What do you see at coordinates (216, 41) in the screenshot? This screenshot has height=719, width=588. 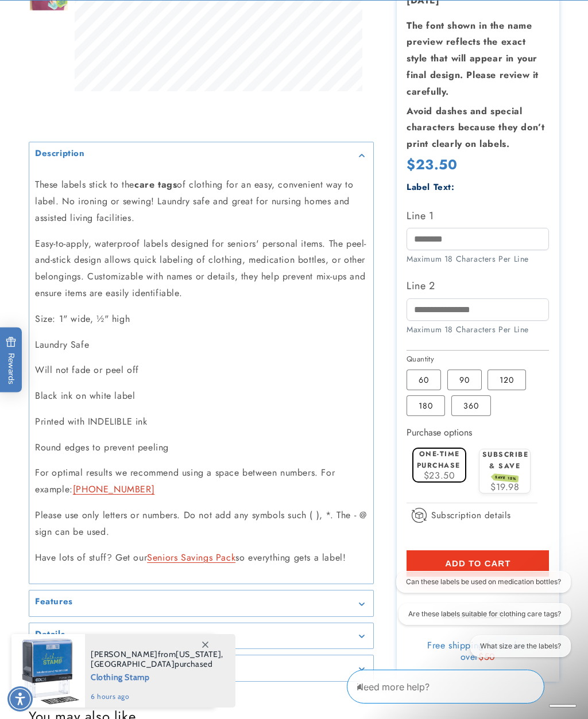 I see `button: Close conversation starters` at bounding box center [216, 41].